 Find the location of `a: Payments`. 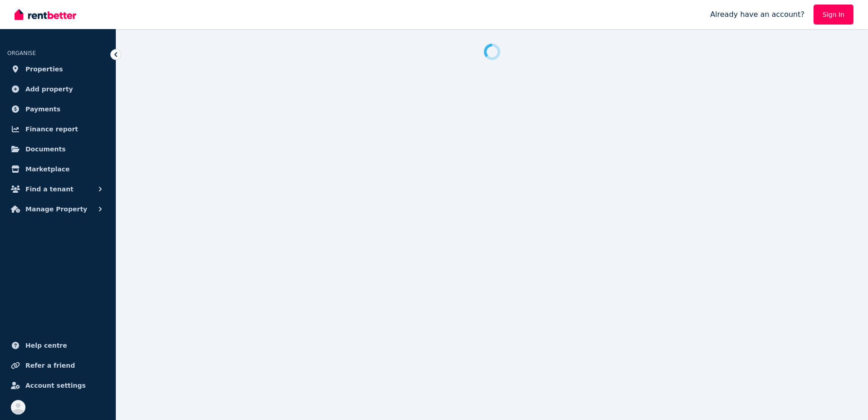

a: Payments is located at coordinates (58, 109).